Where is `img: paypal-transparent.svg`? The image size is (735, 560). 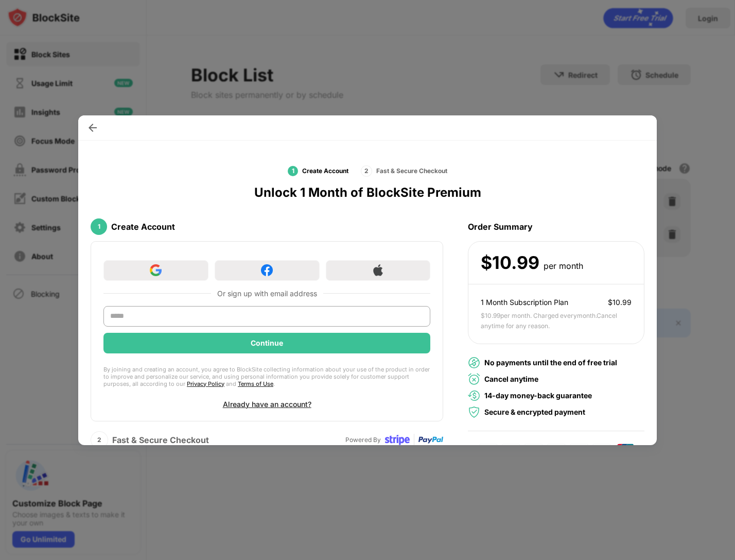
img: paypal-transparent.svg is located at coordinates (431, 440).